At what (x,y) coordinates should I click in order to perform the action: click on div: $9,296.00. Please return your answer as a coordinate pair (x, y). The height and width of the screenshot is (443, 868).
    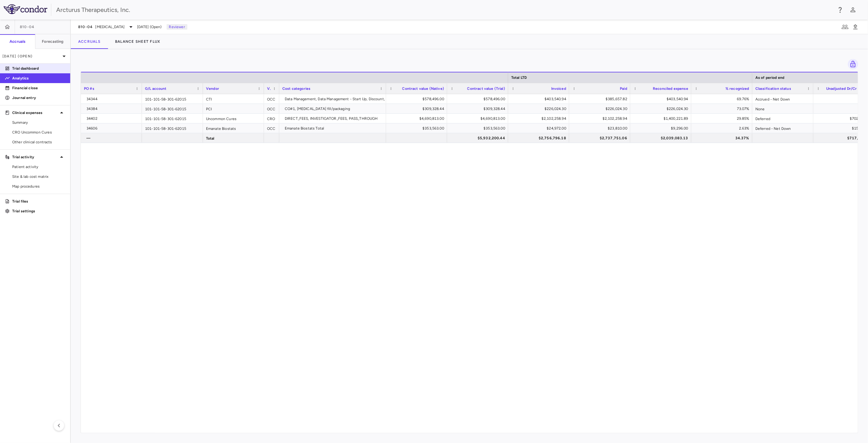
    Looking at the image, I should click on (662, 128).